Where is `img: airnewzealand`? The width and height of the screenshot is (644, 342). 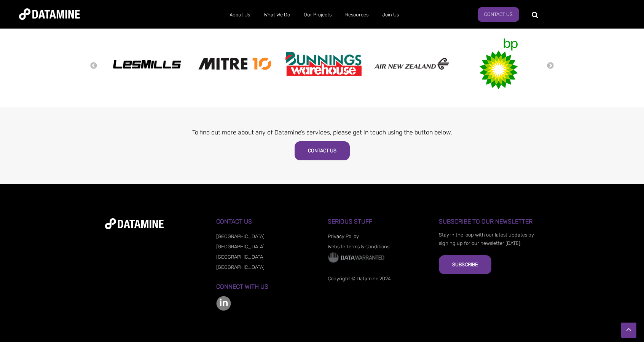 img: airnewzealand is located at coordinates (413, 64).